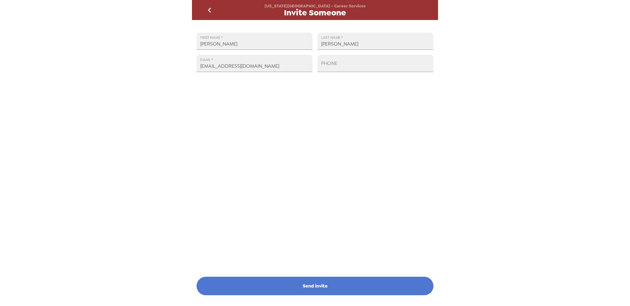  I want to click on label: FIRST NAME, so click(211, 37).